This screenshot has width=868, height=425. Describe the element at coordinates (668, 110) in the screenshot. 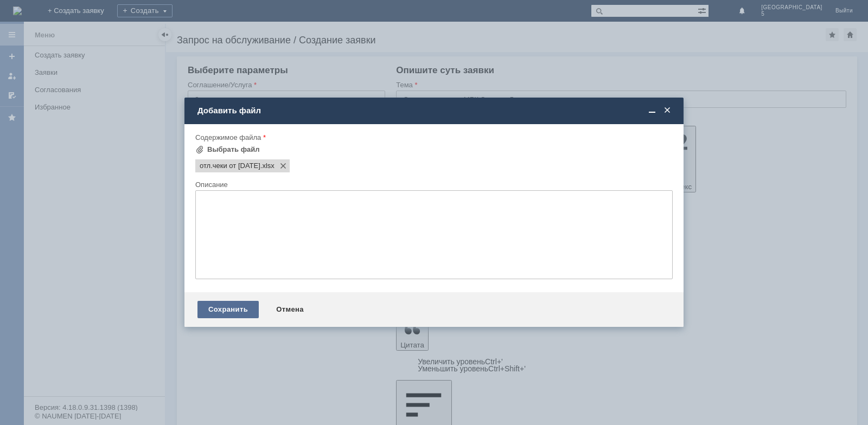

I see `span: Закрыть` at that location.